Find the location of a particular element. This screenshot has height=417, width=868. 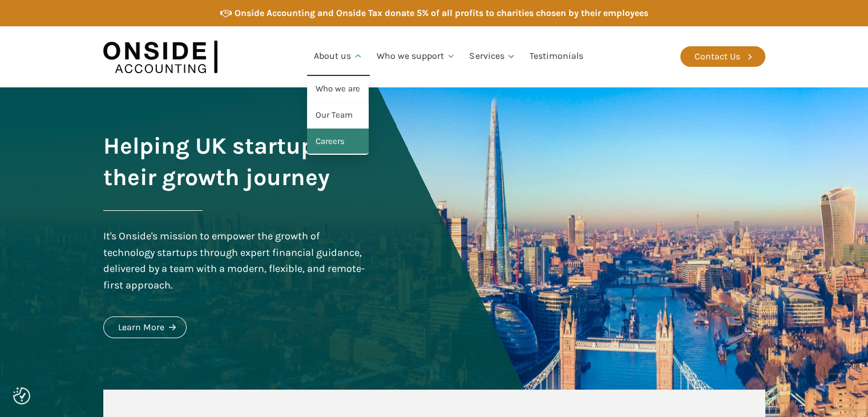

a: Learn More is located at coordinates (145, 327).